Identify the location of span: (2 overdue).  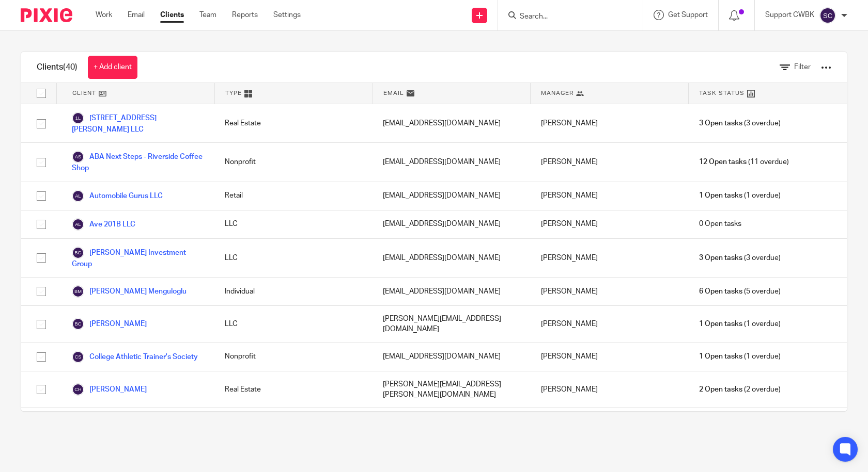
(740, 390).